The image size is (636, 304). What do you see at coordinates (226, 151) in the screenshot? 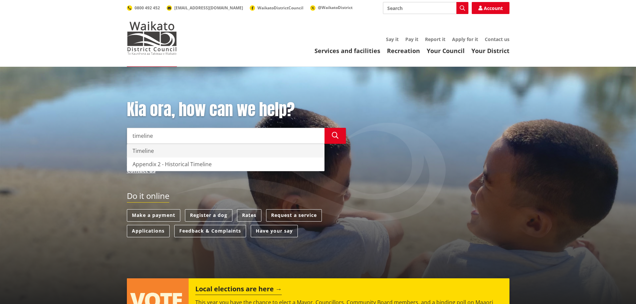
I see `div: Timeline` at bounding box center [226, 151].